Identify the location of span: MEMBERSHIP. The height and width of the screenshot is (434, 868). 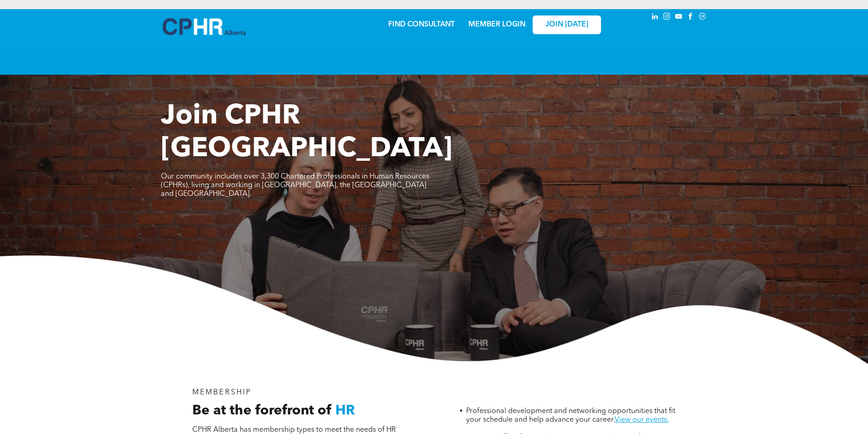
(222, 392).